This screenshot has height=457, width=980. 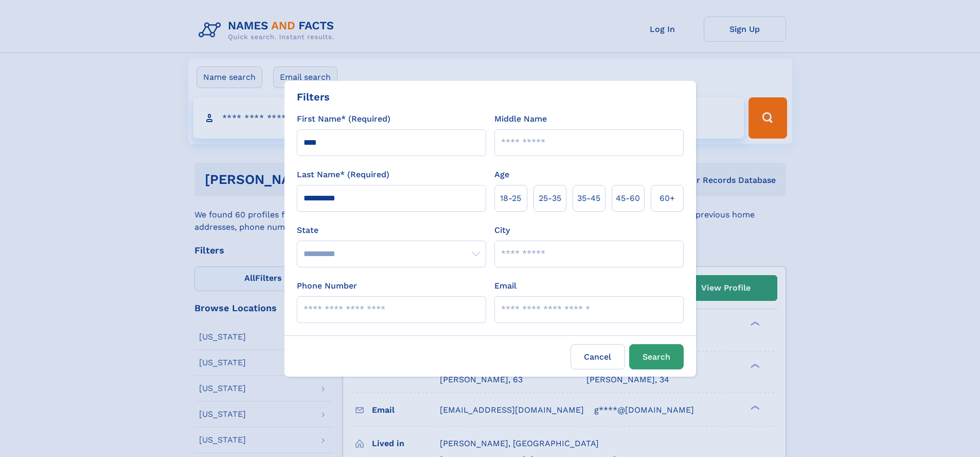 I want to click on label: Email, so click(x=505, y=286).